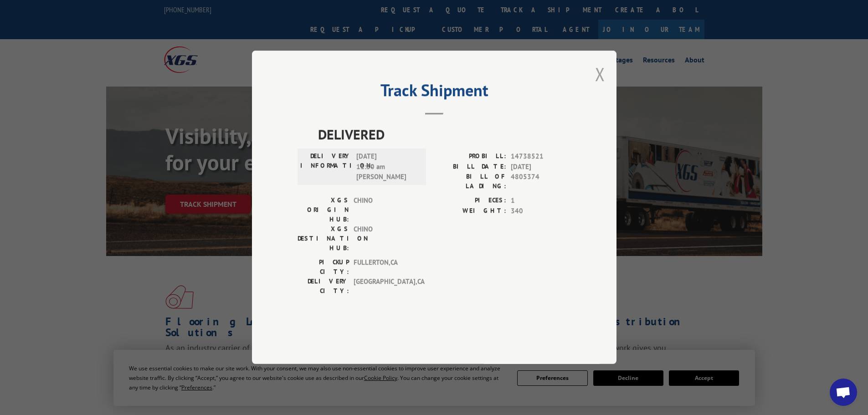 This screenshot has height=415, width=868. What do you see at coordinates (843, 393) in the screenshot?
I see `div: Open chat` at bounding box center [843, 393].